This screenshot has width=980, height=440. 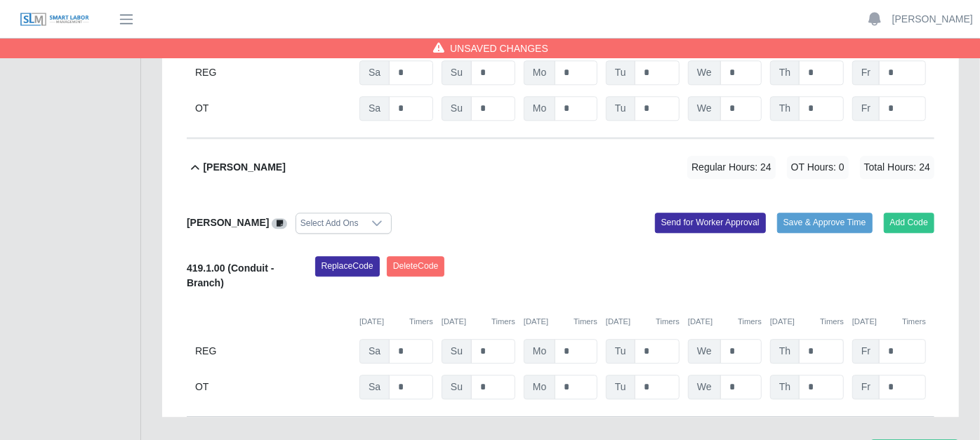 What do you see at coordinates (500, 48) in the screenshot?
I see `span: Unsaved Changes` at bounding box center [500, 48].